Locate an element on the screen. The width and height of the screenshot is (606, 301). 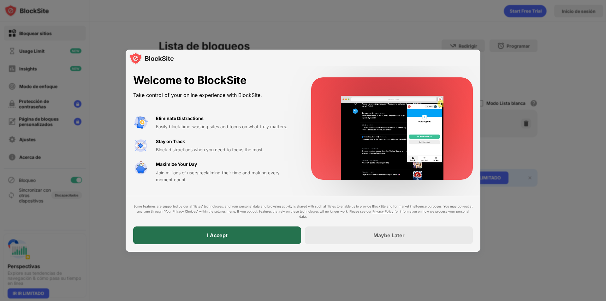
div: Join millions of users reclaiming their time and making every moment count. is located at coordinates (226, 176).